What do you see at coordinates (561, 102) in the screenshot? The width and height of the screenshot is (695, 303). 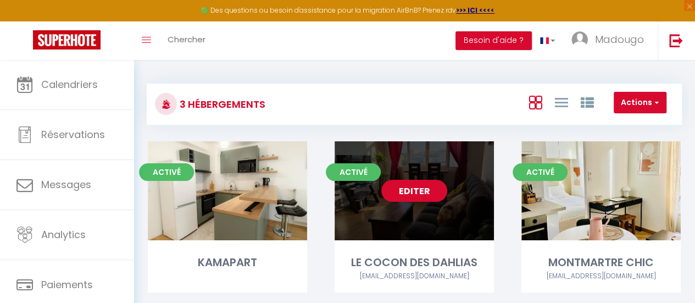 I see `a: Vue en Liste` at bounding box center [561, 102].